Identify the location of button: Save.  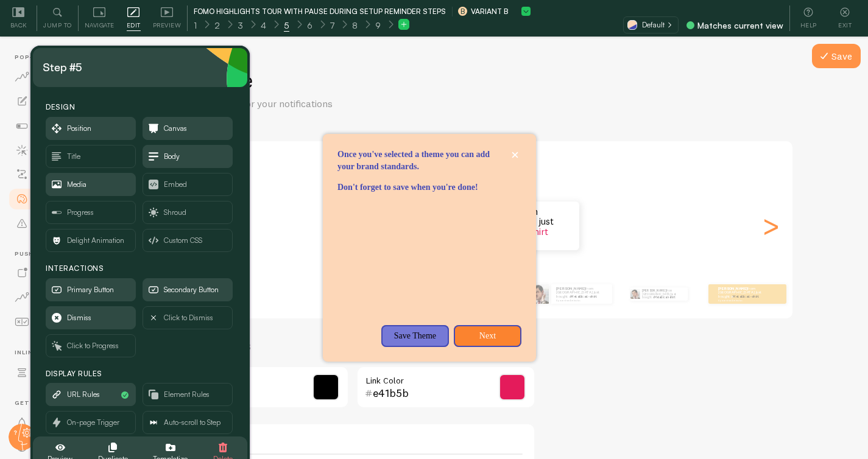
(836, 56).